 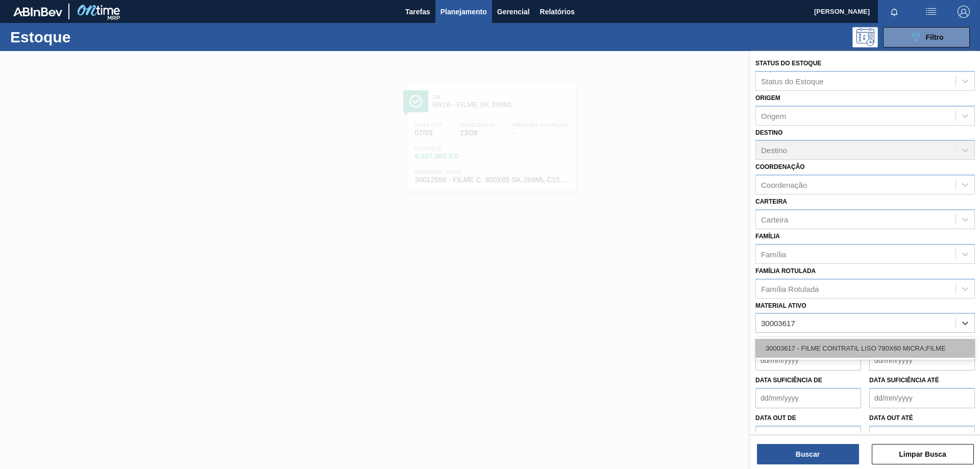 I want to click on label: Data suficiência de, so click(x=788, y=380).